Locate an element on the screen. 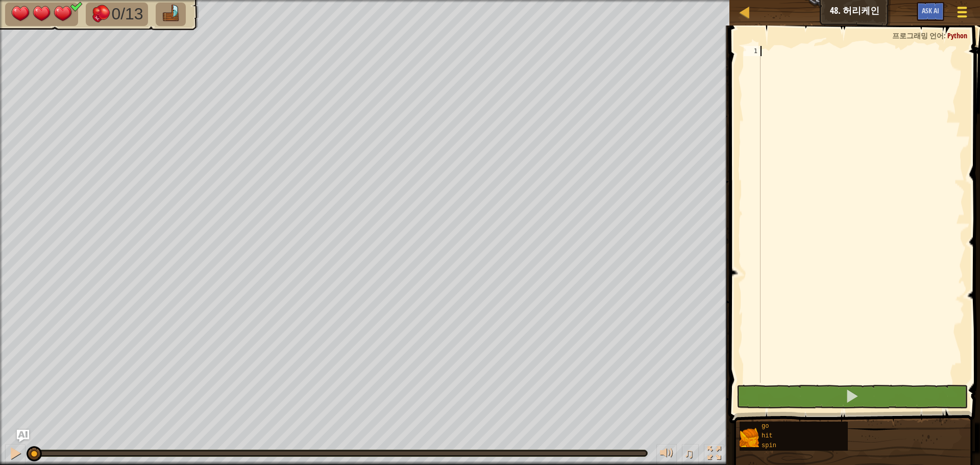 This screenshot has height=465, width=980. span: 0/13 is located at coordinates (127, 14).